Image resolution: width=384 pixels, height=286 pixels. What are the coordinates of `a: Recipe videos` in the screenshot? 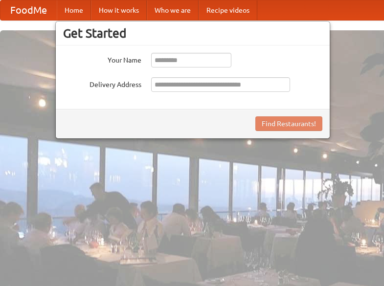 It's located at (228, 10).